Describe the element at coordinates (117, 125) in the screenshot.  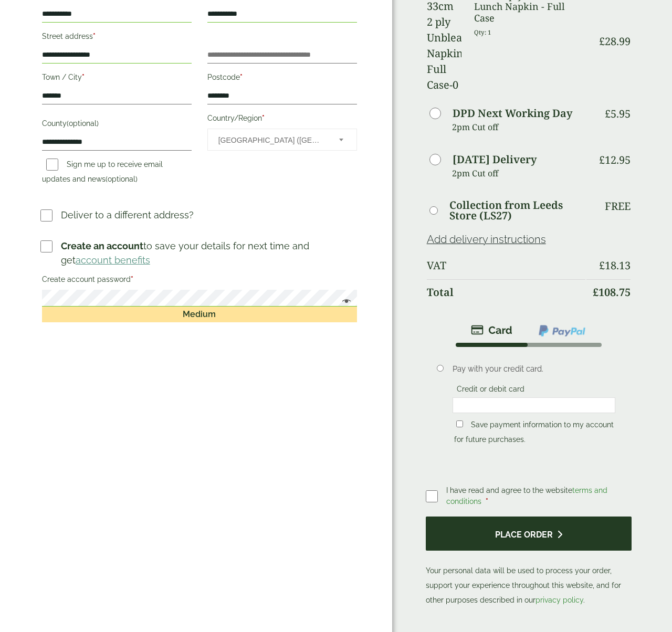
I see `label: County` at that location.